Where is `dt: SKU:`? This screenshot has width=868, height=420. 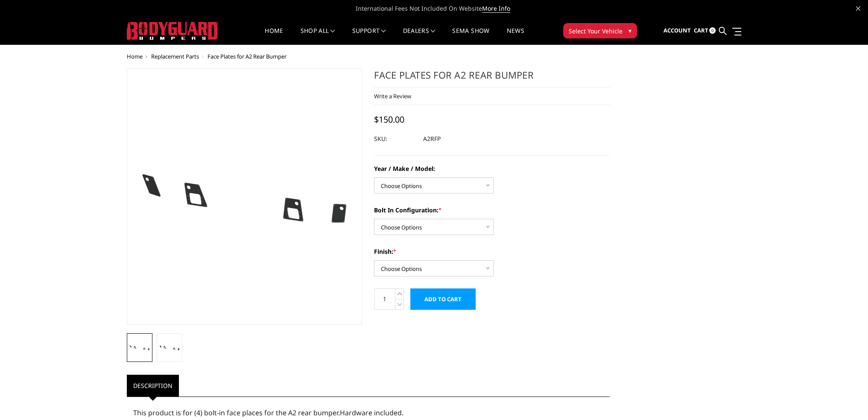
dt: SKU: is located at coordinates (395, 138).